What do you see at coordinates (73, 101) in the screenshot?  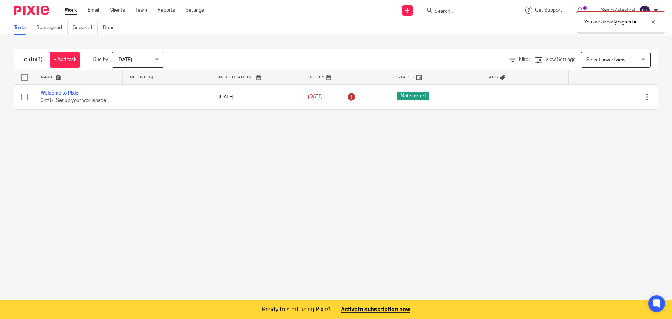 I see `span: 0 of 8 · Set up your workspace` at bounding box center [73, 101].